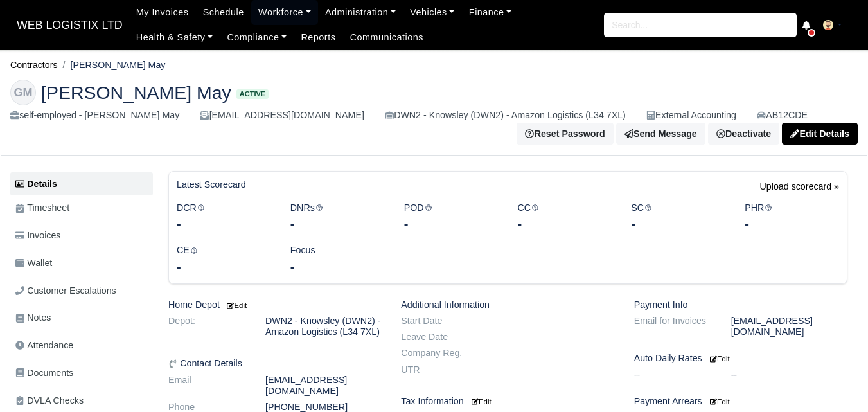  I want to click on h6: Contact Details, so click(275, 363).